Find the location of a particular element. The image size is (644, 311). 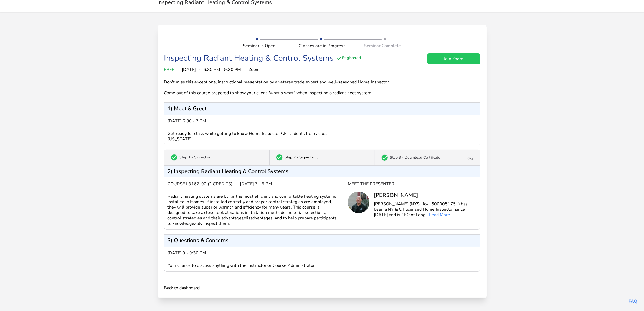

div: Registered is located at coordinates (348, 58).